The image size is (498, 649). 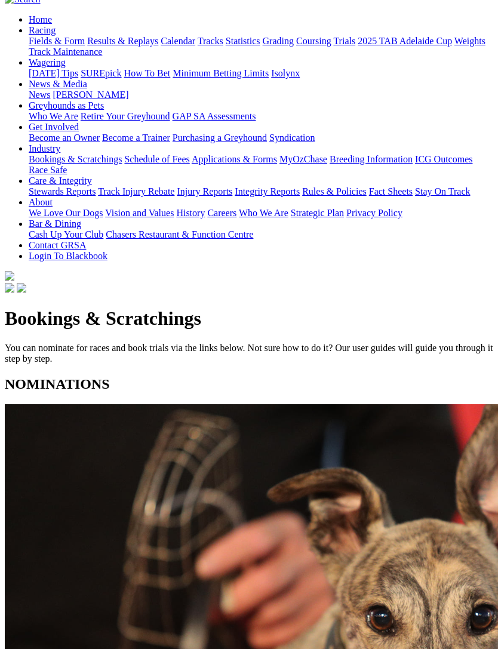 What do you see at coordinates (54, 126) in the screenshot?
I see `a: Get Involved` at bounding box center [54, 126].